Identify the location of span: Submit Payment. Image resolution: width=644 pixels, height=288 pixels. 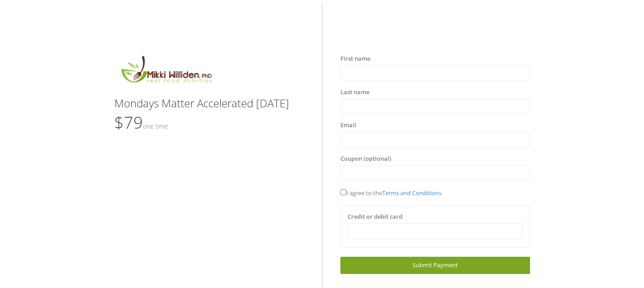
(435, 265).